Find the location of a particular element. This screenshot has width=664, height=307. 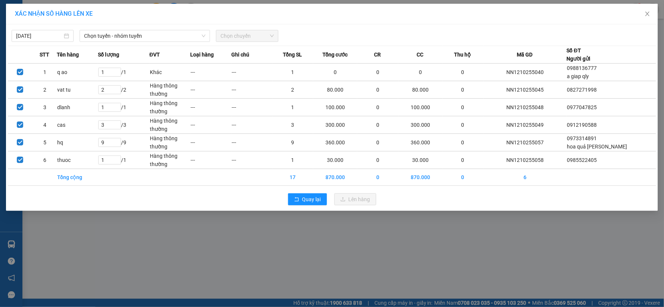

td: vat tu is located at coordinates (77, 90).